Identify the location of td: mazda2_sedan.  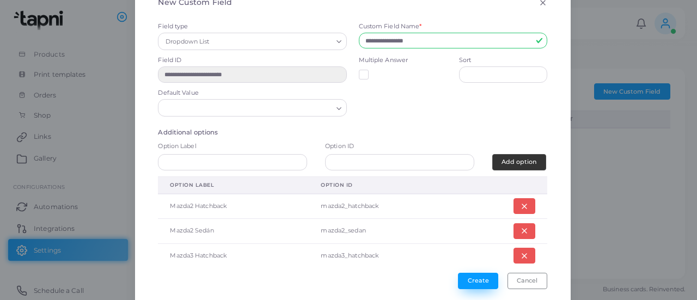
(385, 231).